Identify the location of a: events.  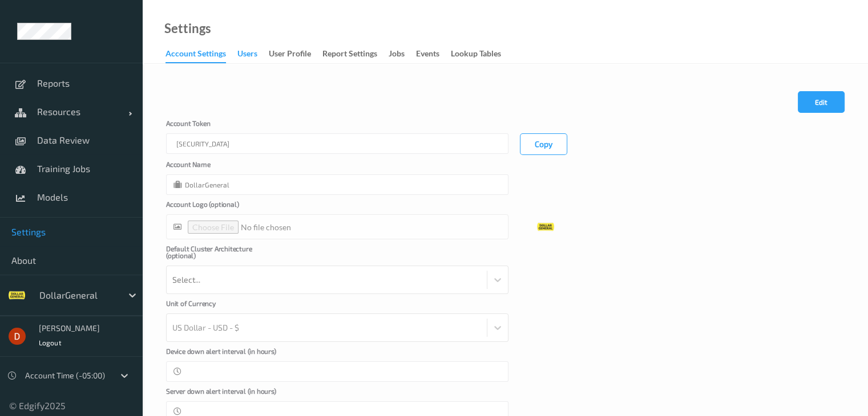
(434, 54).